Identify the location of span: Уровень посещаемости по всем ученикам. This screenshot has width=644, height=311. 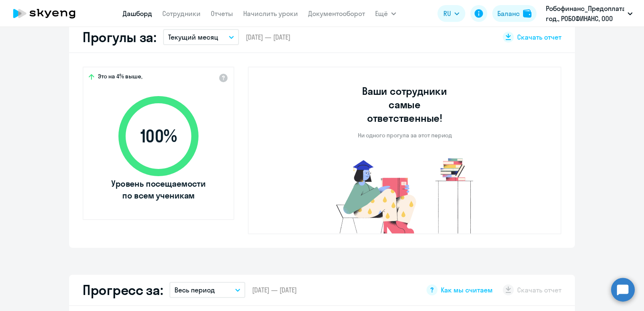
(158, 190).